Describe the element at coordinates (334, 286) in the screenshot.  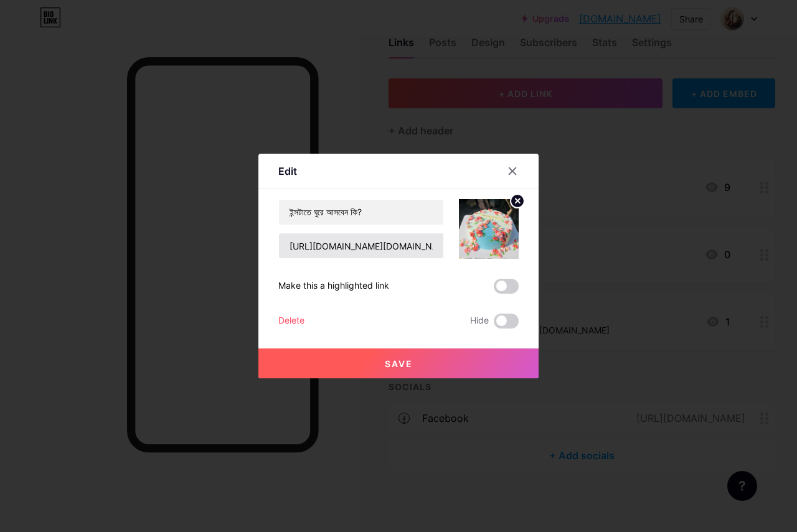
I see `div: Make this a highlighted link` at that location.